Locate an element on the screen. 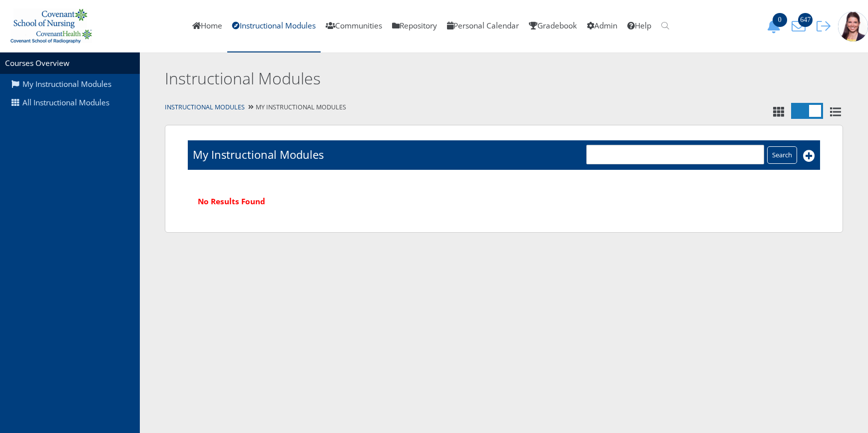  button: 647 is located at coordinates (800, 26).